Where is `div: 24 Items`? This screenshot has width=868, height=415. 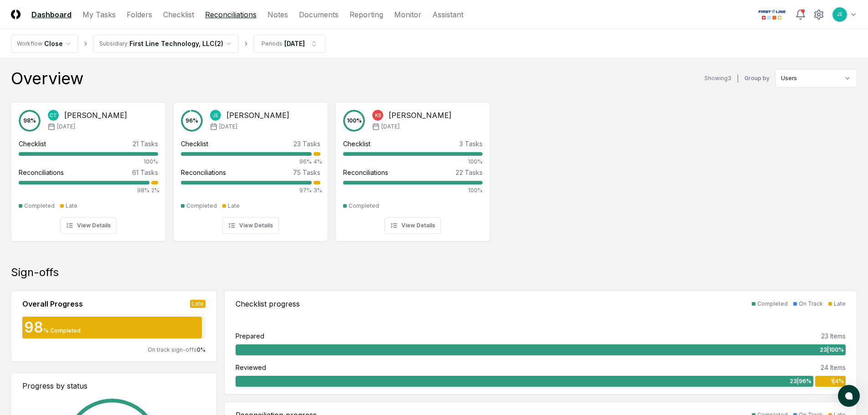
div: 24 Items is located at coordinates (833, 367).